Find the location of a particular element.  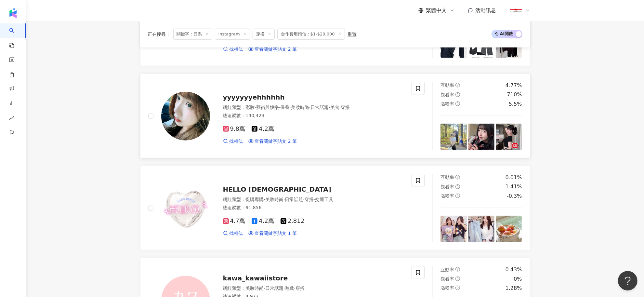

span: yyyyyyyehhhhhh is located at coordinates (254, 97).